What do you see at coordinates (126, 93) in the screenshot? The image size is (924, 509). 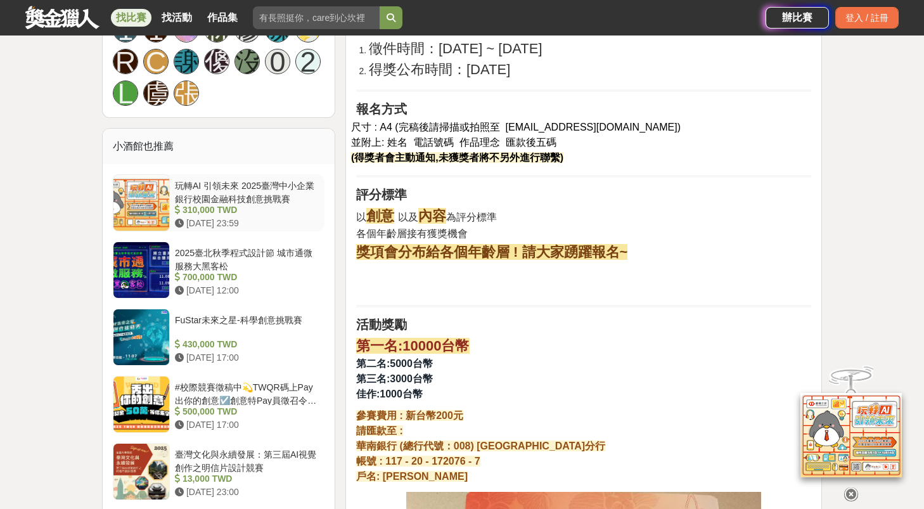 I see `a: L` at bounding box center [126, 93].